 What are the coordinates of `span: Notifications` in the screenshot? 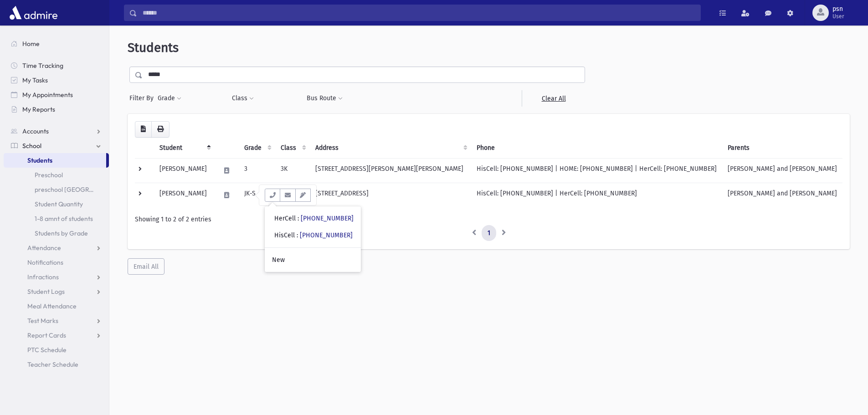 It's located at (45, 263).